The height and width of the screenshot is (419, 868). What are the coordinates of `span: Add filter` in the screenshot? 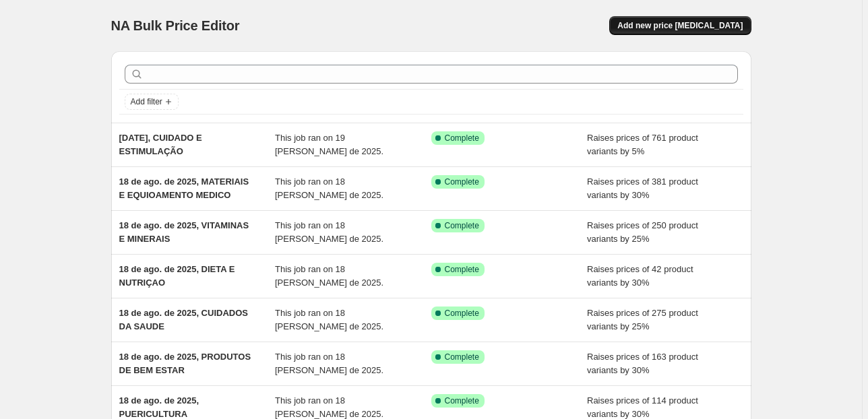 It's located at (146, 102).